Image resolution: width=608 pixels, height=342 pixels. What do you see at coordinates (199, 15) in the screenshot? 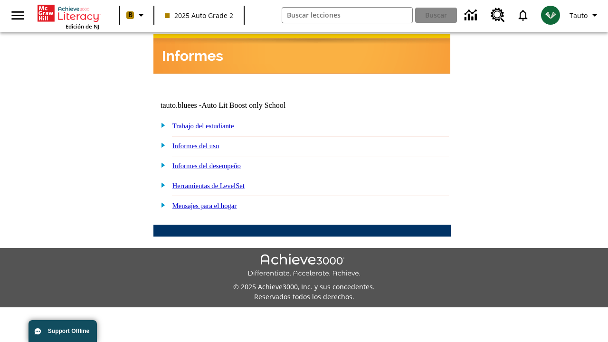
I see `span: 2025 Auto Grade 2` at bounding box center [199, 15].